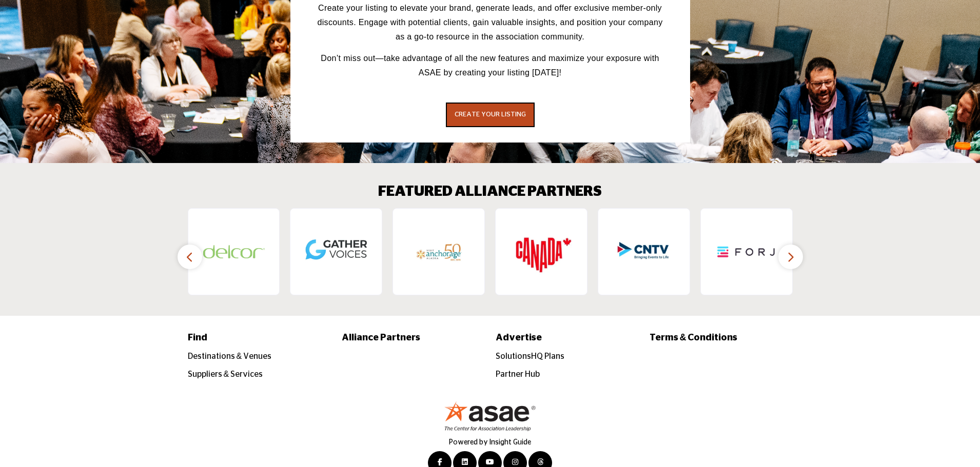 The image size is (980, 467). Describe the element at coordinates (259, 338) in the screenshot. I see `a: Find` at that location.